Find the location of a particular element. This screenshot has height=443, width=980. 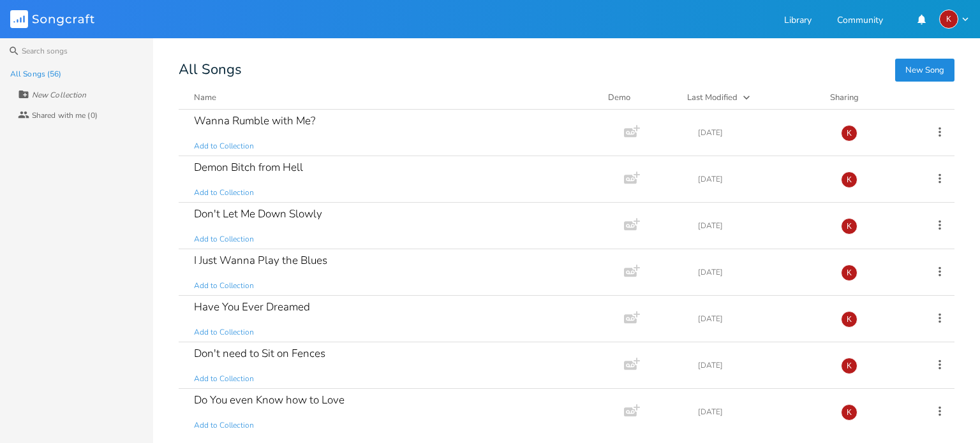

div: Shared with me (0) is located at coordinates (65, 116).